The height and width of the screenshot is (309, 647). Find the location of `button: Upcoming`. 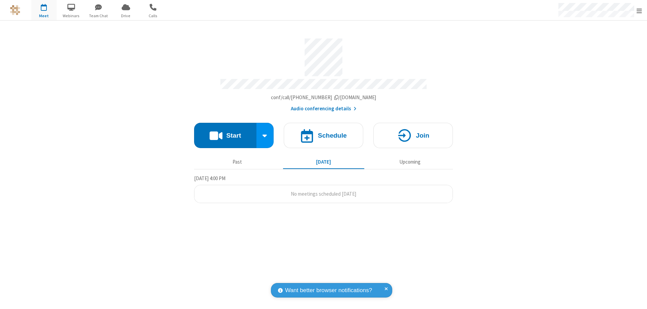

button: Upcoming is located at coordinates (410, 162).